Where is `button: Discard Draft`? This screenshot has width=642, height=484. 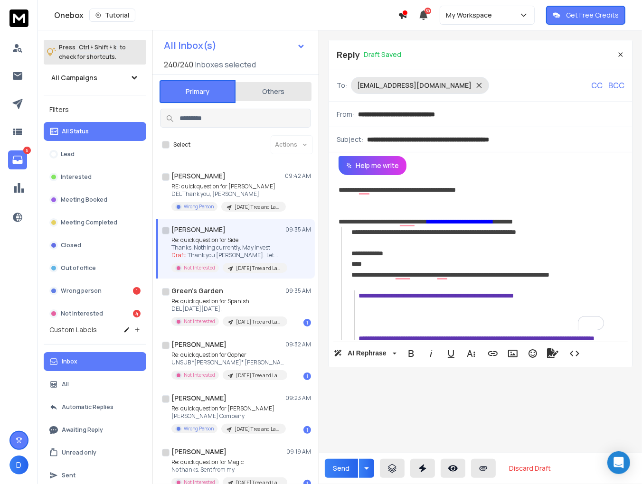 button: Discard Draft is located at coordinates (530, 468).